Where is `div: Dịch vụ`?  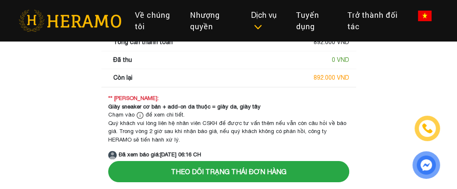
div: Dịch vụ is located at coordinates (267, 21).